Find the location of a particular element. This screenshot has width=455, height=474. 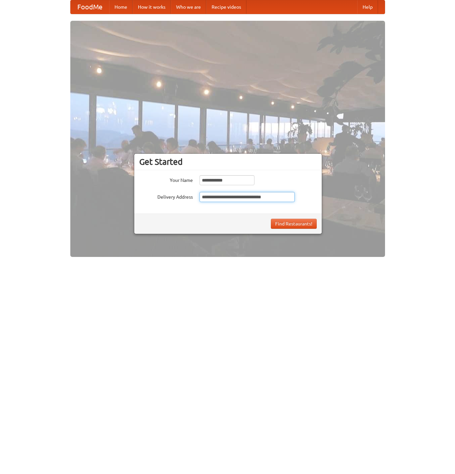

a: FoodMe is located at coordinates (90, 7).